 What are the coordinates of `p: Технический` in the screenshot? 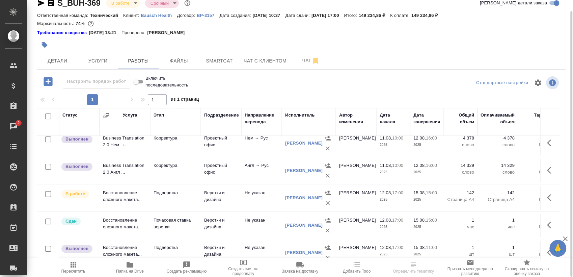 It's located at (107, 15).